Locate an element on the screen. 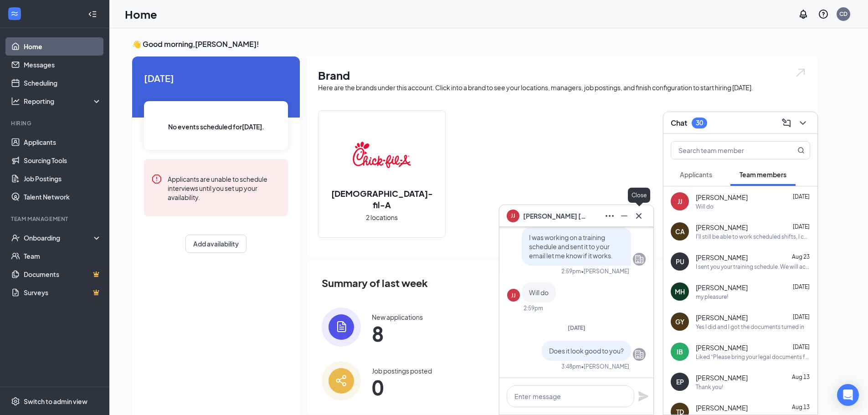 Image resolution: width=868 pixels, height=415 pixels. div: Thank you! is located at coordinates (709, 386).